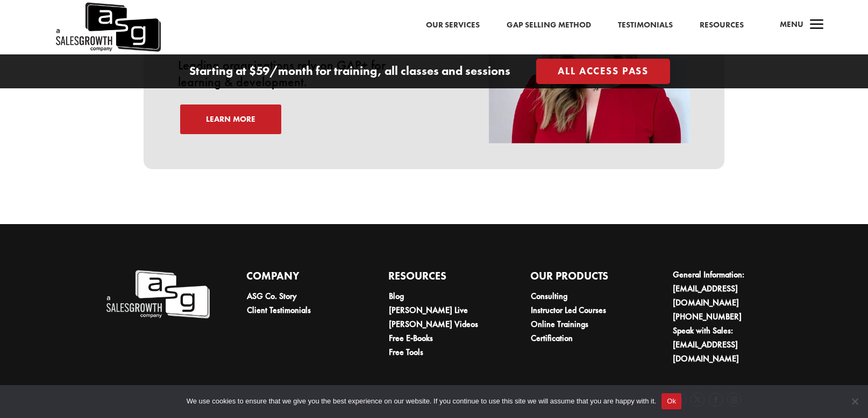  Describe the element at coordinates (231, 119) in the screenshot. I see `a: Learn More` at that location.